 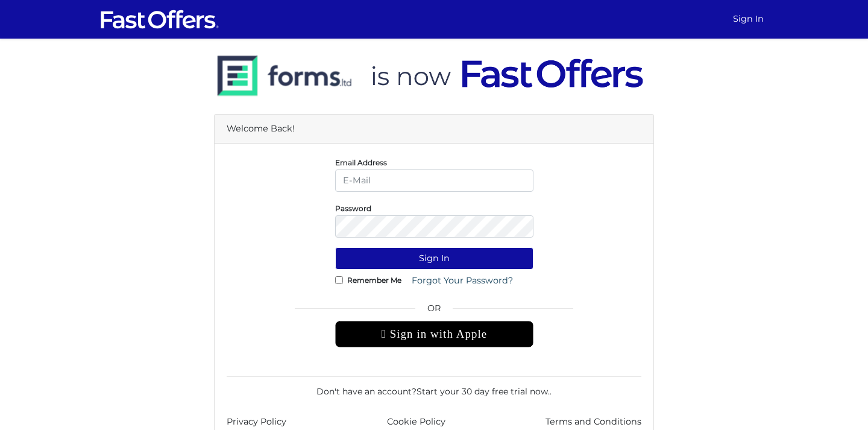 I want to click on div: Sign in with Apple, so click(x=434, y=334).